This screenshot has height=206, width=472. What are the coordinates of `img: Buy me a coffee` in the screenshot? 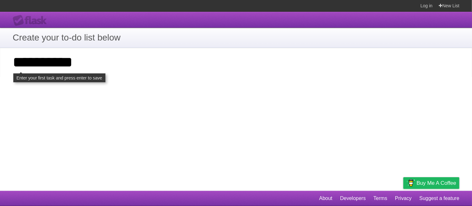 It's located at (411, 183).